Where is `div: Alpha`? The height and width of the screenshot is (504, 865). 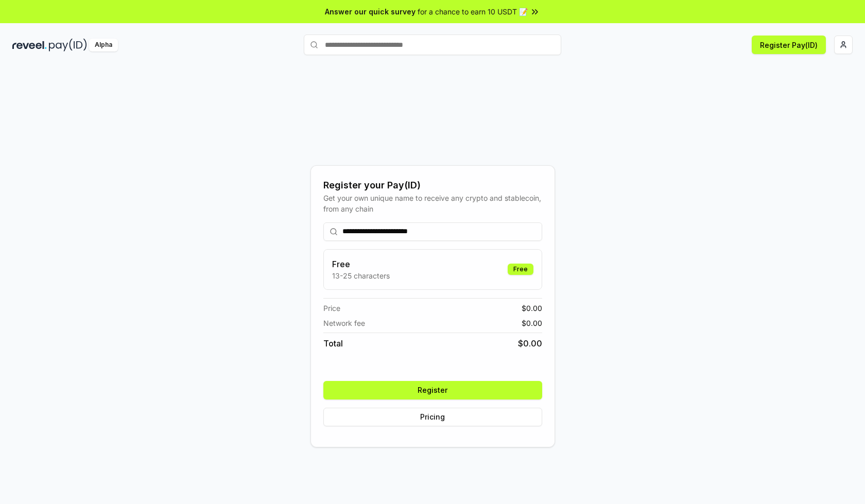 div: Alpha is located at coordinates (103, 45).